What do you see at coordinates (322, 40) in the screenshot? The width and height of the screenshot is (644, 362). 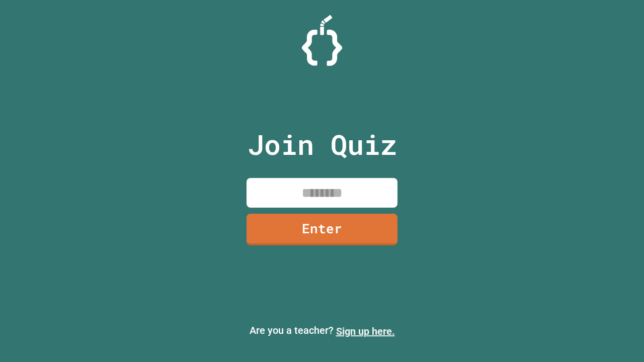 I see `img: Logo.svg` at bounding box center [322, 40].